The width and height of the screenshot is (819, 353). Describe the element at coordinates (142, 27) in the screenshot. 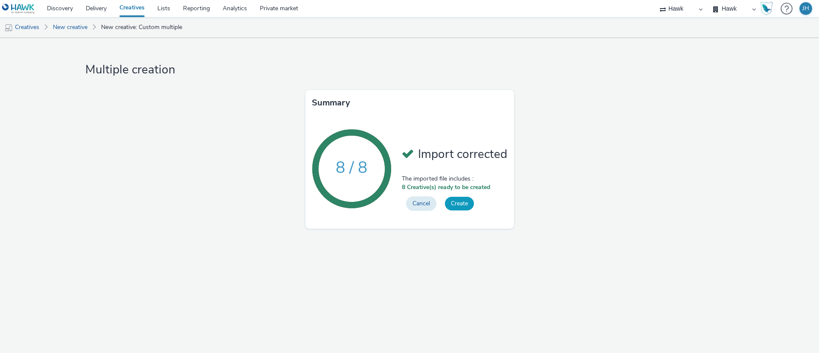

I see `a: New creative: Custom multiple` at that location.